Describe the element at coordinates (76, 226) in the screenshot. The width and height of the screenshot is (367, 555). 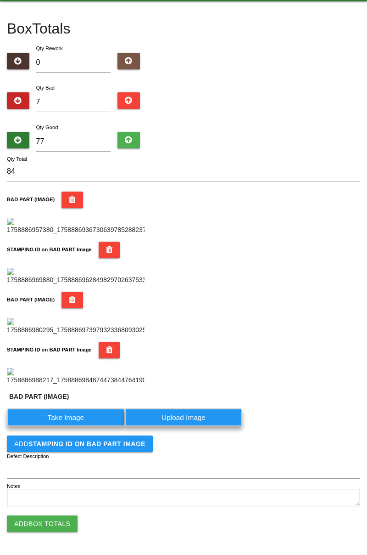
I see `img: 1758886957380_17588869367306397852882373989971.jpg` at that location.